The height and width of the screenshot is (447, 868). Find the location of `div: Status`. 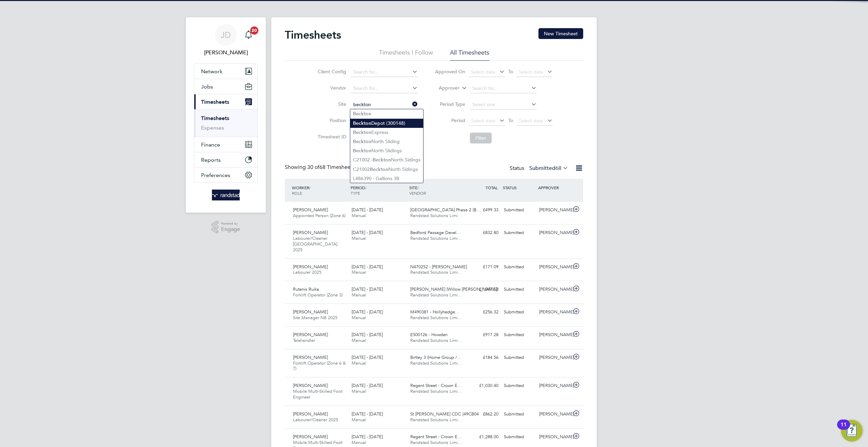

div: Status is located at coordinates (539, 168).